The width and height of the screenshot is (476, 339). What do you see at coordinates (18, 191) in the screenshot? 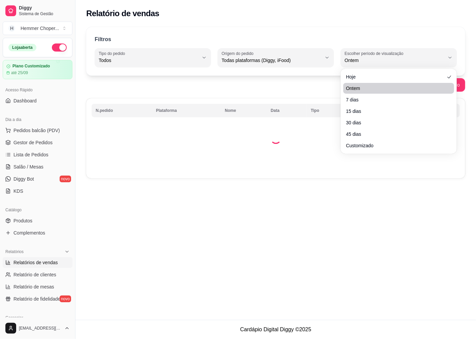
I see `span: KDS` at bounding box center [18, 191].